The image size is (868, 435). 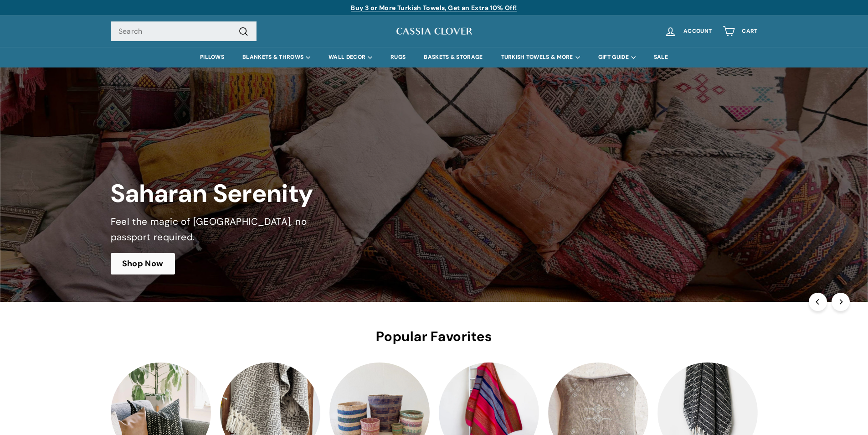 What do you see at coordinates (540, 57) in the screenshot?
I see `summary: TURKISH TOWELS & MORE` at bounding box center [540, 57].